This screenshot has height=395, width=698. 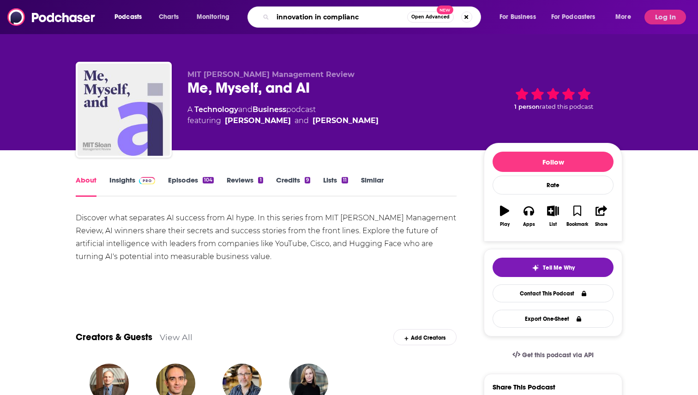 What do you see at coordinates (345, 180) in the screenshot?
I see `div: 11` at bounding box center [345, 180].